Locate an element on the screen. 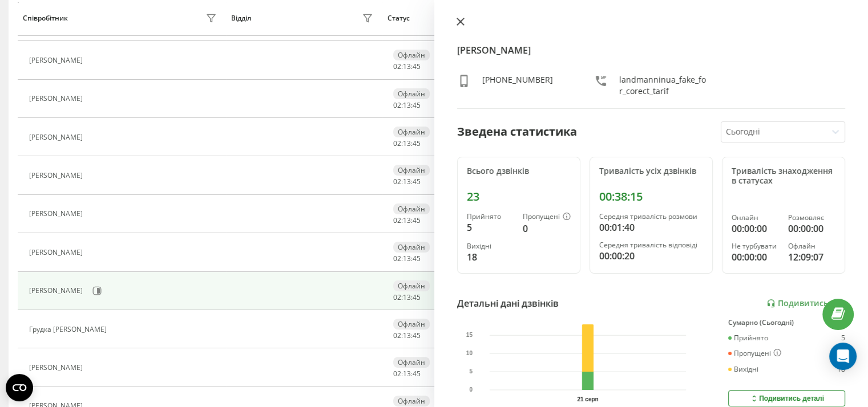 The image size is (868, 407). div: Подивитись деталі is located at coordinates (786, 399).